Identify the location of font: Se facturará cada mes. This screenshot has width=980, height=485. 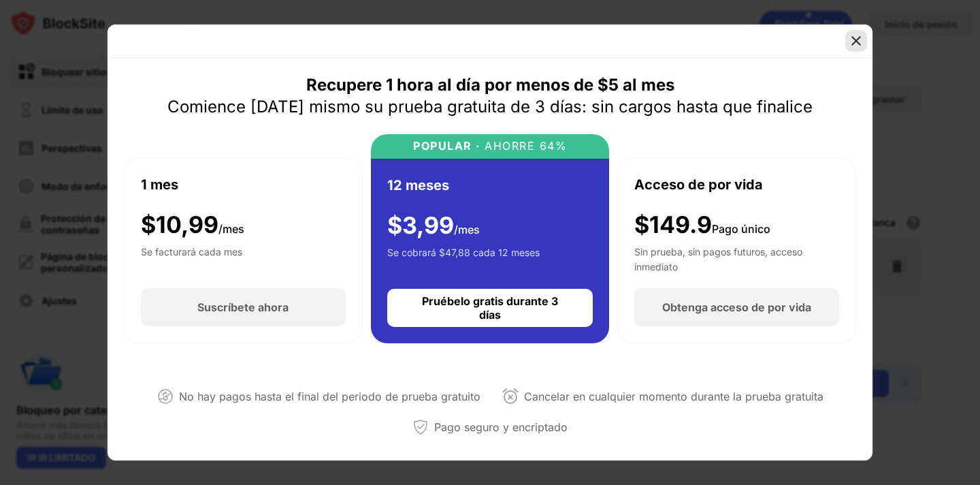
(191, 252).